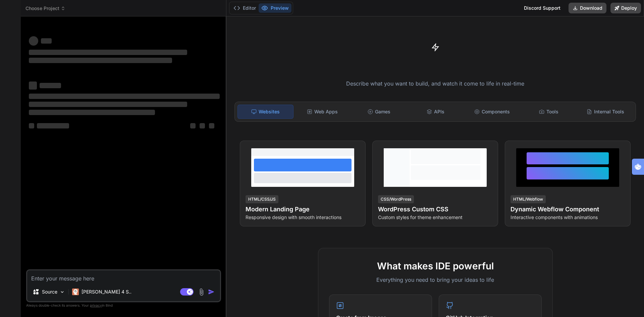 The height and width of the screenshot is (317, 644). What do you see at coordinates (435, 112) in the screenshot?
I see `div: APIs` at bounding box center [435, 112].